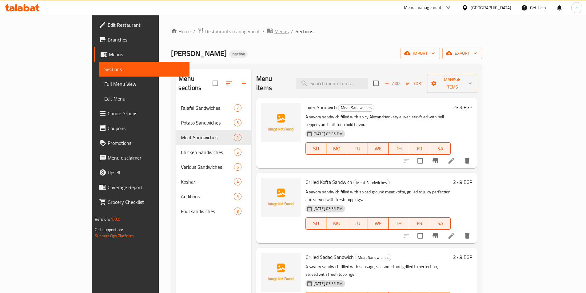 This screenshot has height=293, width=586. Describe the element at coordinates (576, 8) in the screenshot. I see `span: e` at that location.